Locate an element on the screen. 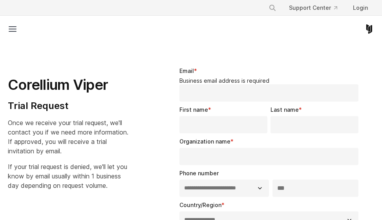  div: Navigation Menu is located at coordinates (318, 8).